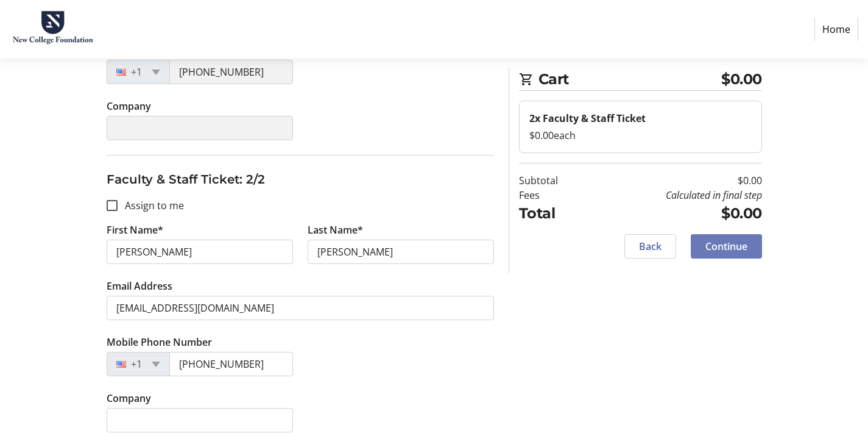 This screenshot has height=447, width=868. I want to click on td: Fees, so click(554, 195).